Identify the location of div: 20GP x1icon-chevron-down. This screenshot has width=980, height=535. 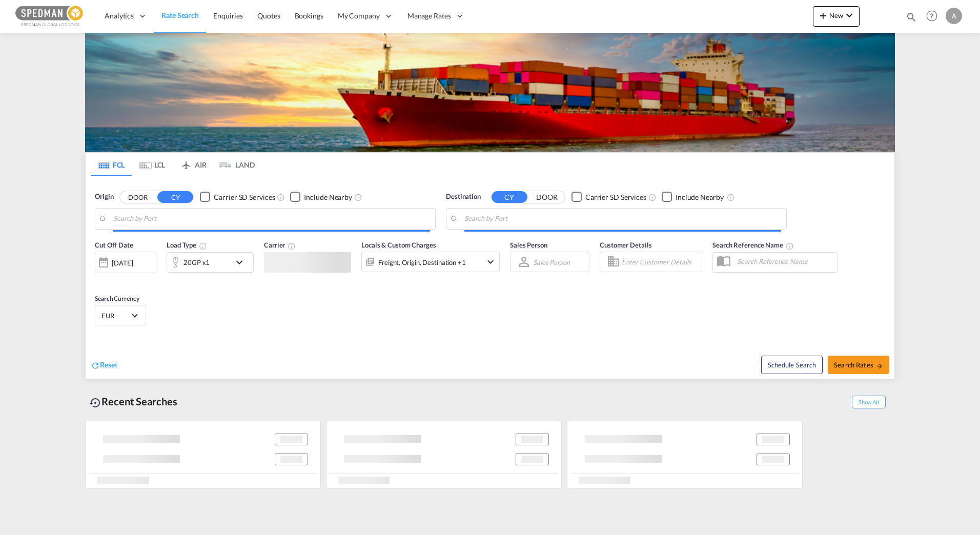
(210, 263).